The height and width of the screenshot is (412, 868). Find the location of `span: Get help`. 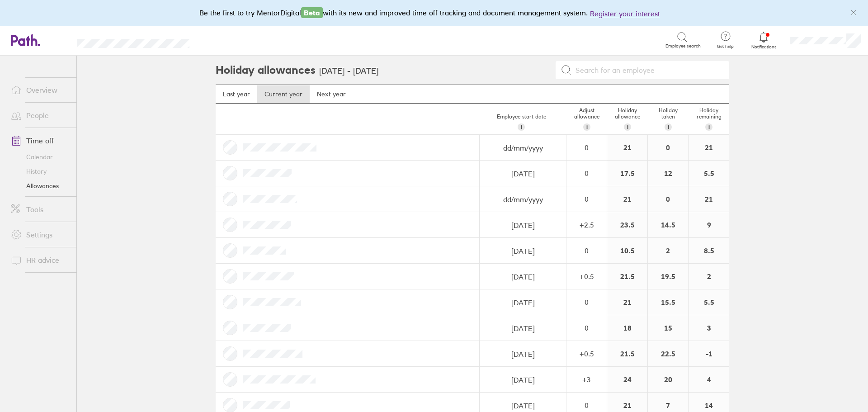

span: Get help is located at coordinates (726, 46).